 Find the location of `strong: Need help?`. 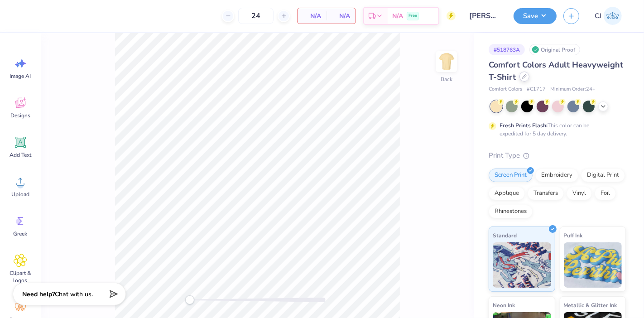

strong: Need help? is located at coordinates (38, 294).